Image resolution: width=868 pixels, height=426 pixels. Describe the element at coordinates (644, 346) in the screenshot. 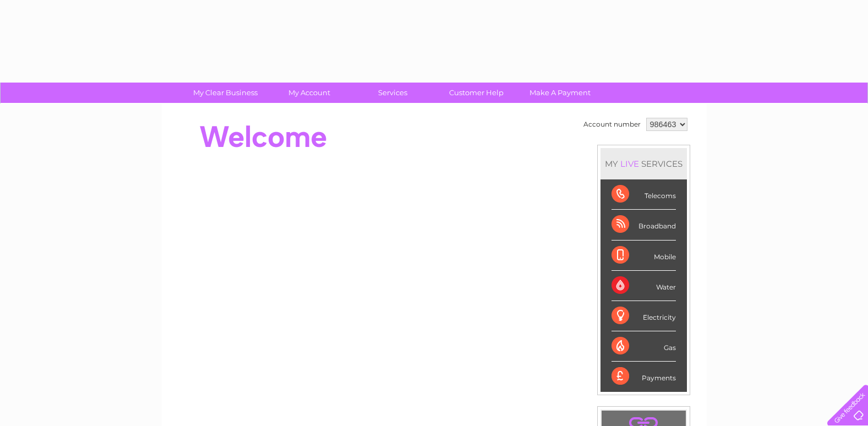

I see `div: Gas` at that location.